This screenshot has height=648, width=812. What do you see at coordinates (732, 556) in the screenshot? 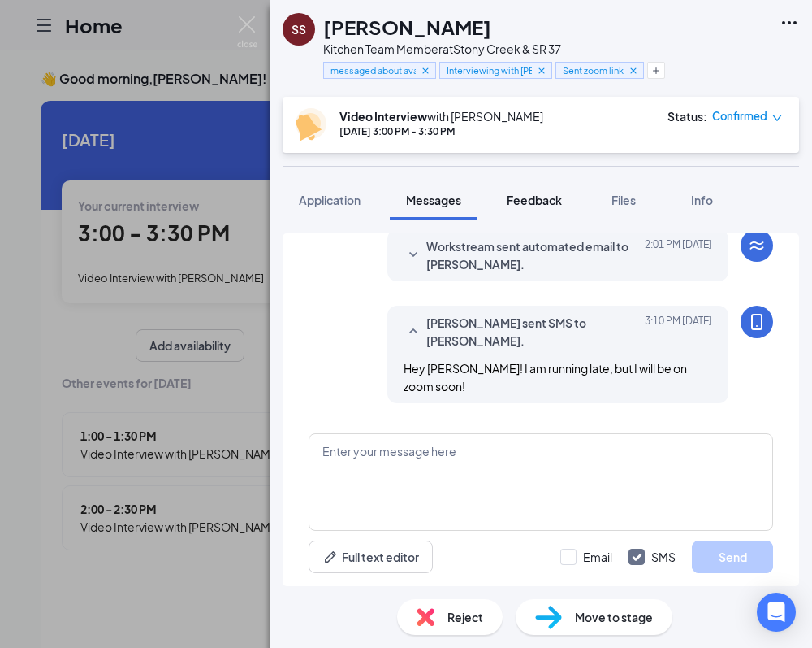
I see `button: Send` at bounding box center [732, 556].